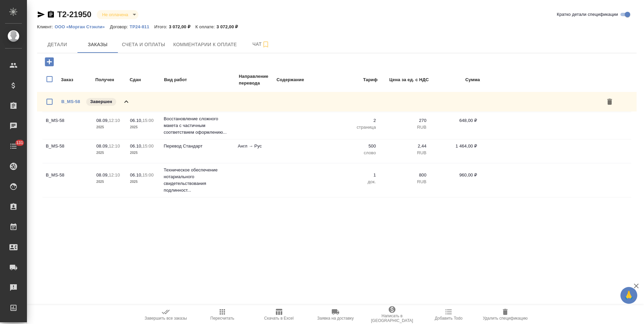  I want to click on p: Техническое обеспечение нотариального свидетельствования подлинност..., so click(198, 180).